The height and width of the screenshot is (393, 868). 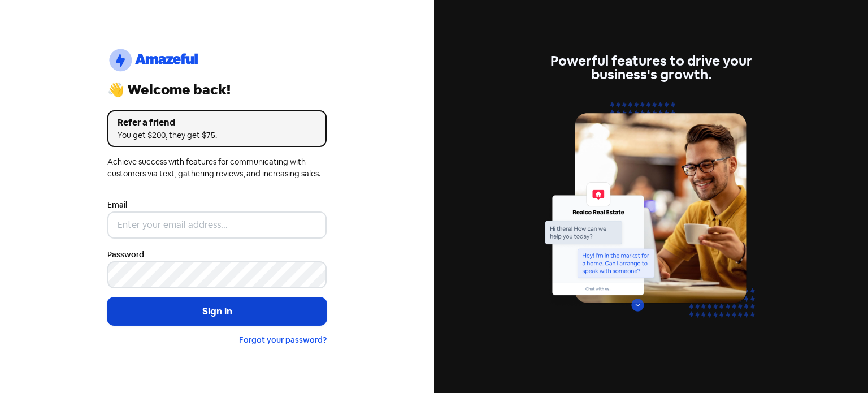 I want to click on label: Password, so click(x=126, y=254).